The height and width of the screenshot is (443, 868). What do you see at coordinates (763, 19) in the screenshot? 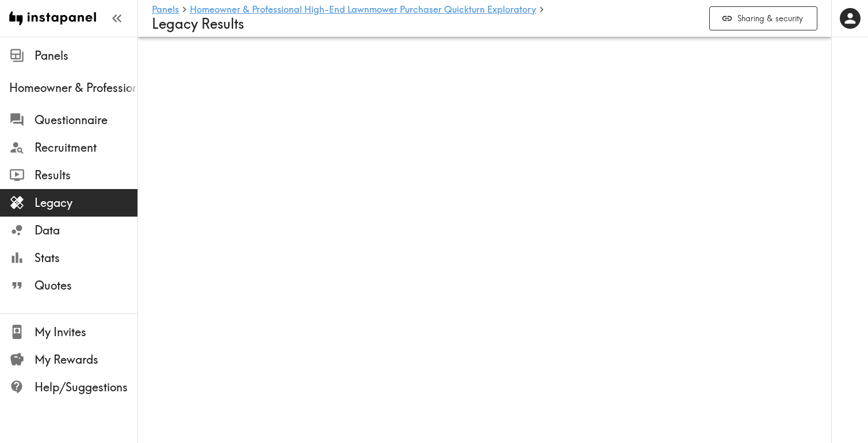
I see `button: Sharing & security` at bounding box center [763, 19].